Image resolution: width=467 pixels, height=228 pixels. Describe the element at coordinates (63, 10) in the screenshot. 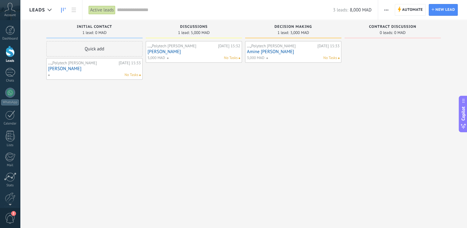

I see `a: Leads` at that location.